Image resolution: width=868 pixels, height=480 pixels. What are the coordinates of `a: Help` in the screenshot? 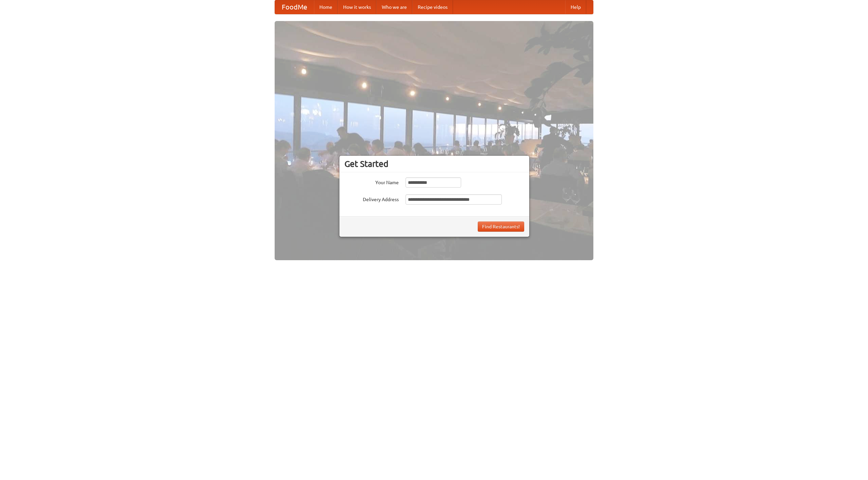 It's located at (576, 7).